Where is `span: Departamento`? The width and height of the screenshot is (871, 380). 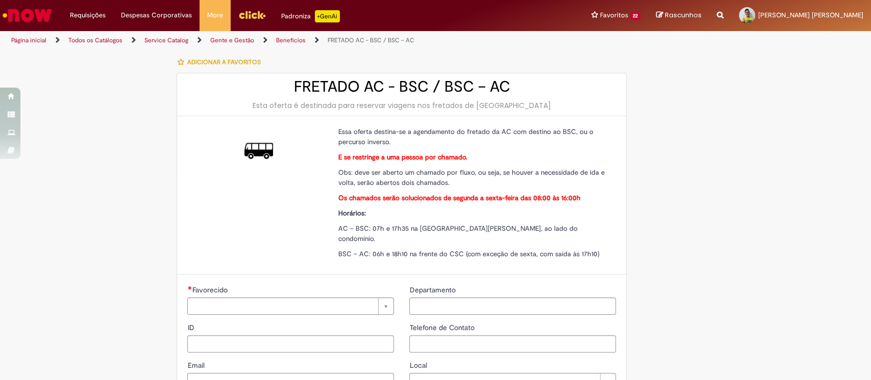
span: Departamento is located at coordinates (433, 290).